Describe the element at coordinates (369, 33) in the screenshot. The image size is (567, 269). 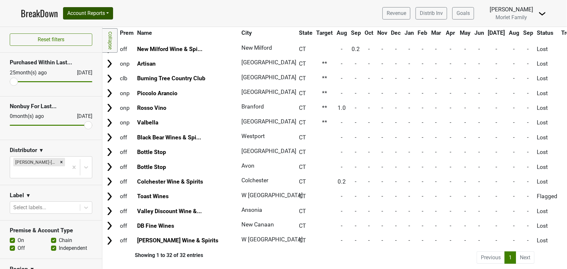
I see `th: Oct: activate to sort column ascending` at that location.